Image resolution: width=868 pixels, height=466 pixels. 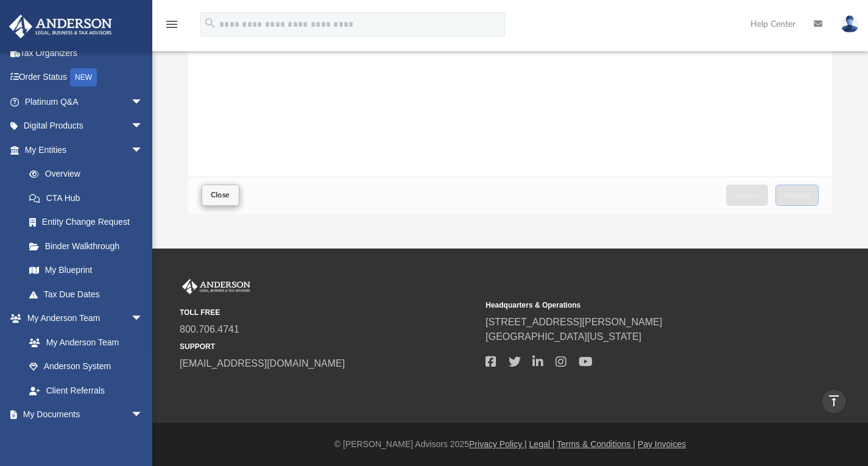 What do you see at coordinates (172, 24) in the screenshot?
I see `i: menu` at bounding box center [172, 24].